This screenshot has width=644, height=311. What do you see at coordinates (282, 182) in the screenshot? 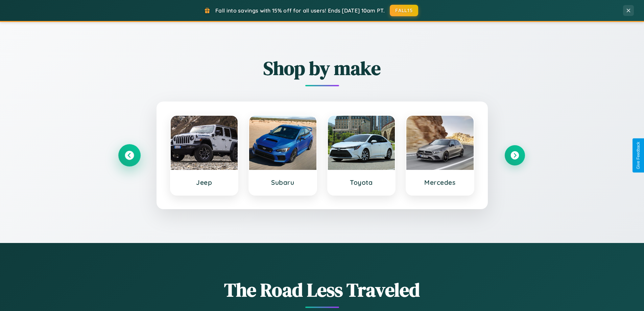
I see `h3: Subaru` at bounding box center [282, 182].